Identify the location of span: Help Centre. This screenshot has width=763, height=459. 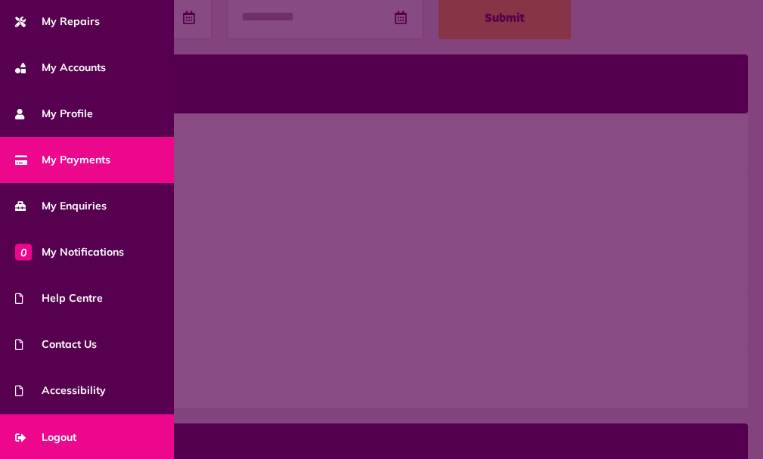
(59, 298).